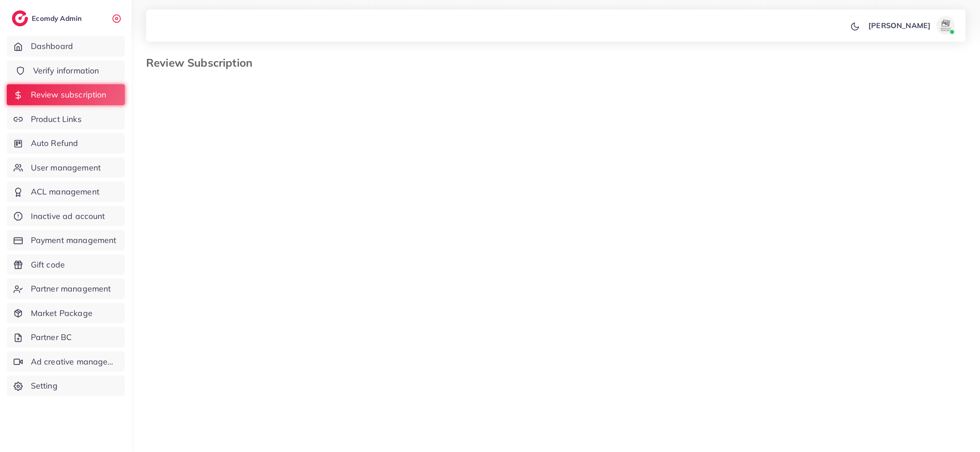 The image size is (980, 452). What do you see at coordinates (66, 386) in the screenshot?
I see `a: Setting` at bounding box center [66, 386].